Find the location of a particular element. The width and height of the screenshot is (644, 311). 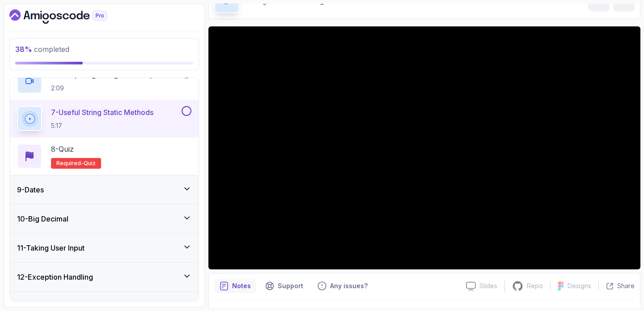

h3: 9 - Dates is located at coordinates (30, 190).